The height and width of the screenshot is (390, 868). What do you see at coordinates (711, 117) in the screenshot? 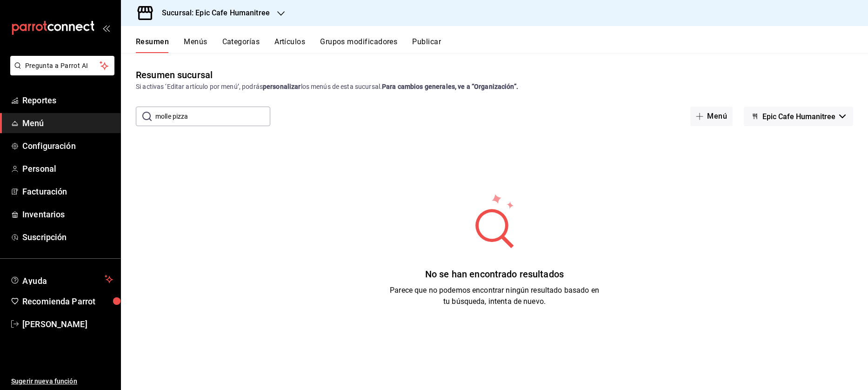
I see `button: Menú` at bounding box center [711, 117].